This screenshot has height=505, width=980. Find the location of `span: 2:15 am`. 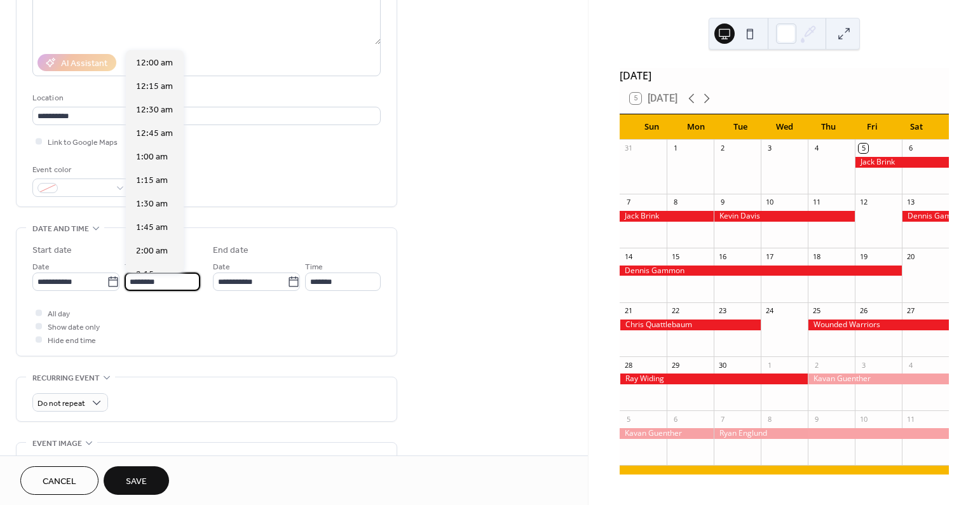

span: 2:15 am is located at coordinates (152, 275).